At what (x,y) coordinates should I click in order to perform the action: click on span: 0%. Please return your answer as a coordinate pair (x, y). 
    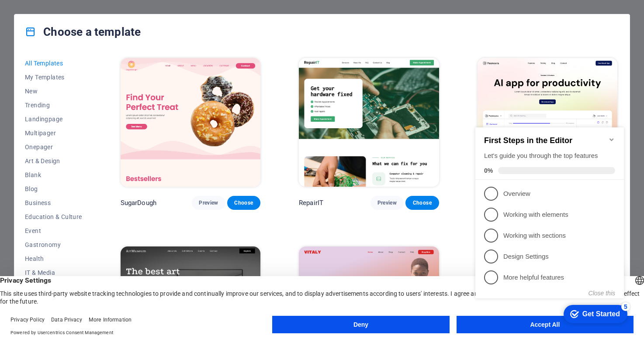
    Looking at the image, I should click on (19, 55).